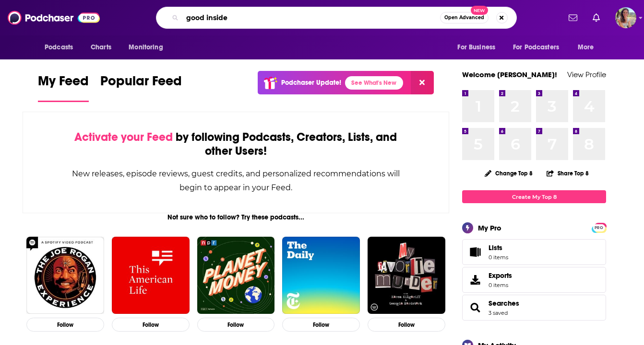 Image resolution: width=644 pixels, height=345 pixels. What do you see at coordinates (536, 47) in the screenshot?
I see `span: For Podcasters` at bounding box center [536, 47].